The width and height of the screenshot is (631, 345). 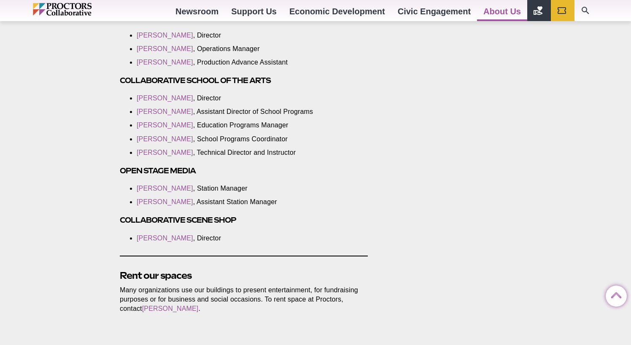 I want to click on img: Proctors logo, so click(x=80, y=9).